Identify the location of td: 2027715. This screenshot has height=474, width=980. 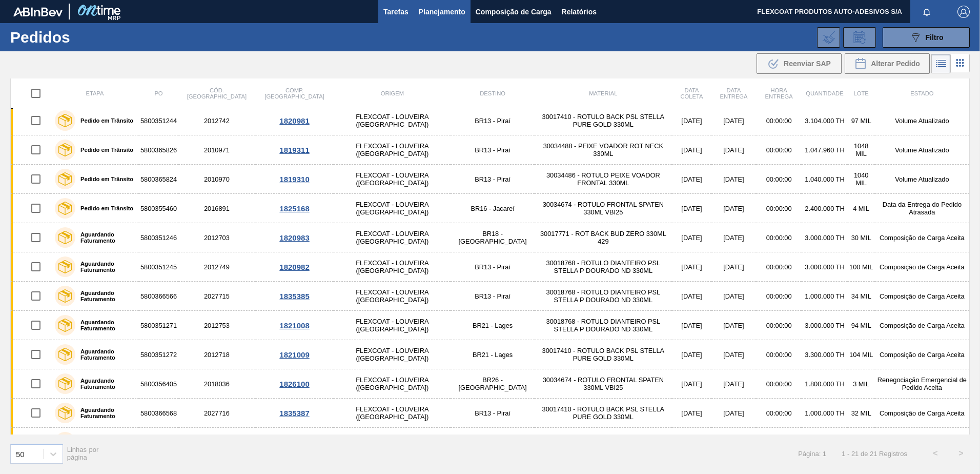
(217, 296).